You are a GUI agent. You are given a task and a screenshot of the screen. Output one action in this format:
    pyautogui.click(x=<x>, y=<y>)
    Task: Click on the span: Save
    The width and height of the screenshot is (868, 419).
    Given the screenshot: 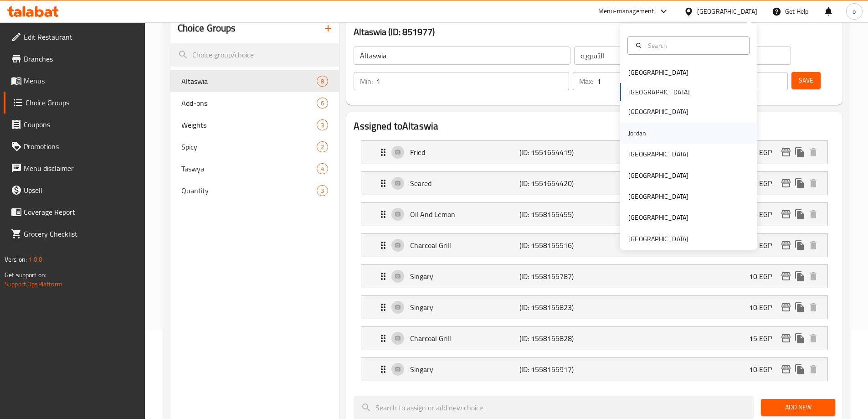 What is the action you would take?
    pyautogui.click(x=806, y=80)
    